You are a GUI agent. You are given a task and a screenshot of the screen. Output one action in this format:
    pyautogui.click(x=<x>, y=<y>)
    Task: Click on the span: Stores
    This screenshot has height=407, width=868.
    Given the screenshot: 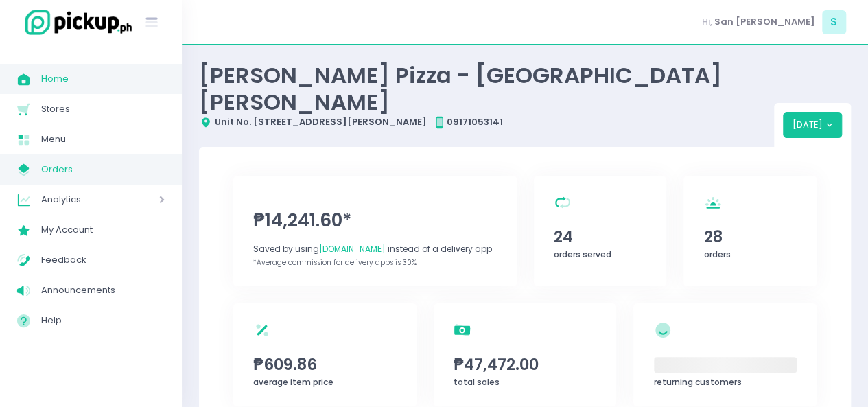 What is the action you would take?
    pyautogui.click(x=103, y=109)
    